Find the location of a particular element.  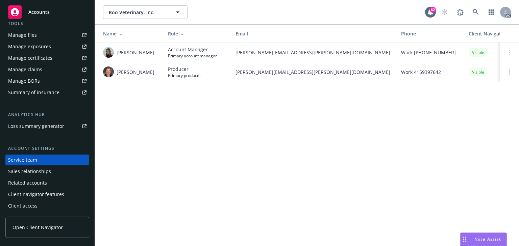

span: Open Client Navigator is located at coordinates (37, 227).